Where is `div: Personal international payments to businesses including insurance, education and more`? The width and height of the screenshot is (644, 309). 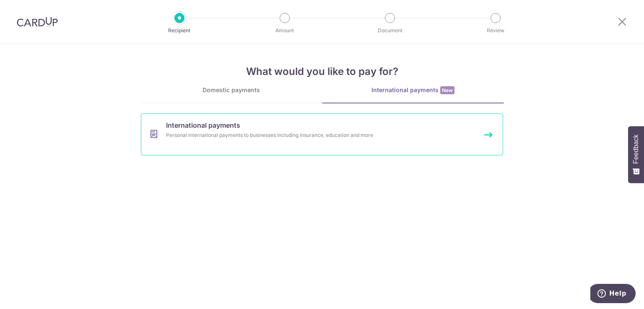 div: Personal international payments to businesses including insurance, education and more is located at coordinates (311, 135).